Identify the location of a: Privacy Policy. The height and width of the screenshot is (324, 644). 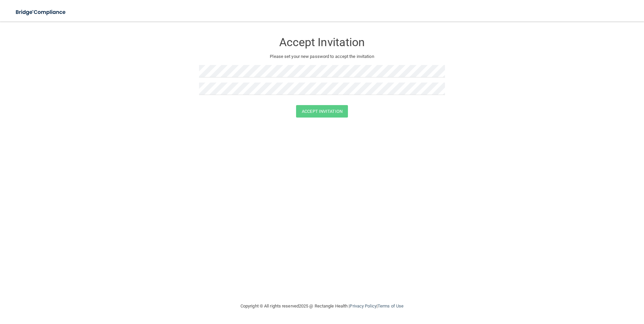
(363, 306).